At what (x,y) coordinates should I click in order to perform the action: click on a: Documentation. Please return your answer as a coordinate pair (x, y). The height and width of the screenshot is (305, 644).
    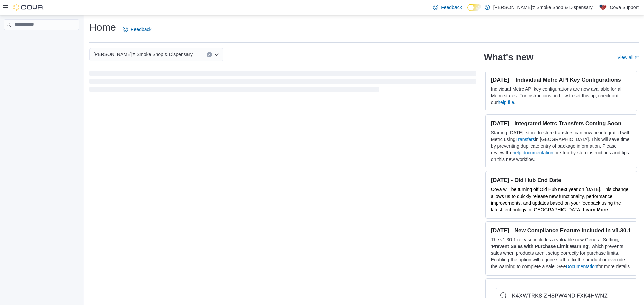
    Looking at the image, I should click on (581, 267).